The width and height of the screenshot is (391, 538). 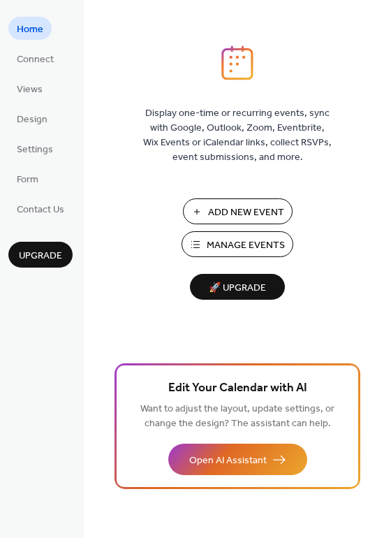 What do you see at coordinates (238, 211) in the screenshot?
I see `button: Add New Event` at bounding box center [238, 211].